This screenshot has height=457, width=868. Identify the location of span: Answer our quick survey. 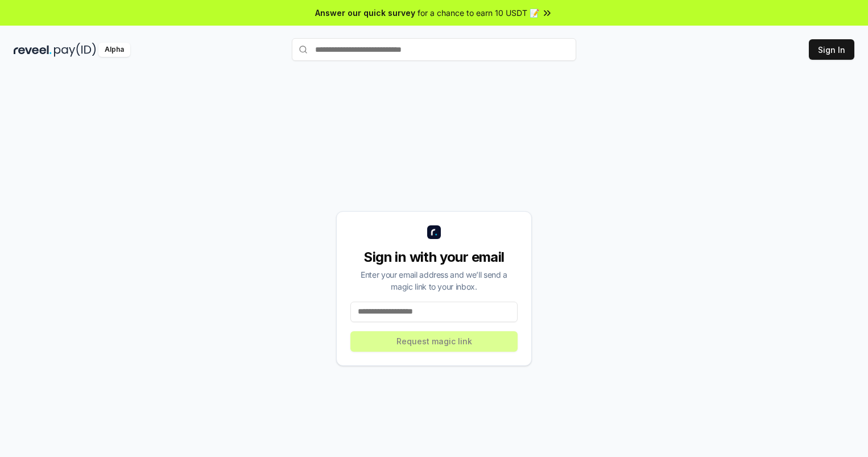
(365, 13).